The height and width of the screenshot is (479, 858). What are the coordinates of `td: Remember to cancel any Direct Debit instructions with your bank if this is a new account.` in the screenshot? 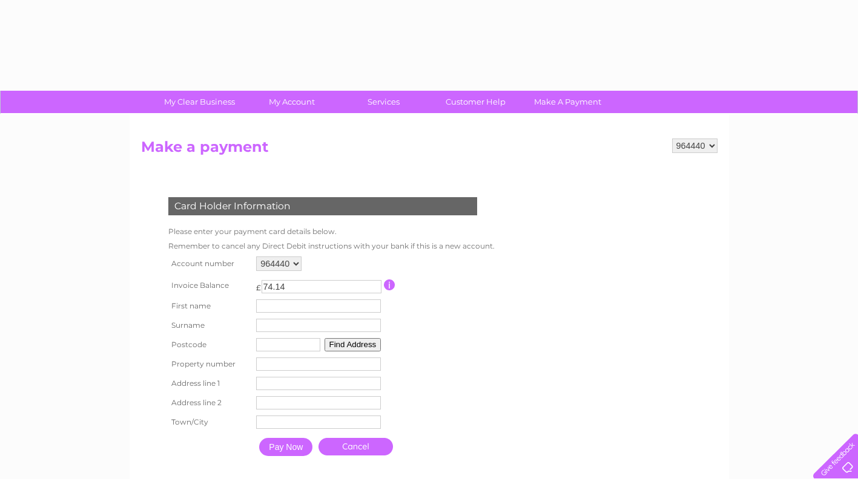 It's located at (331, 246).